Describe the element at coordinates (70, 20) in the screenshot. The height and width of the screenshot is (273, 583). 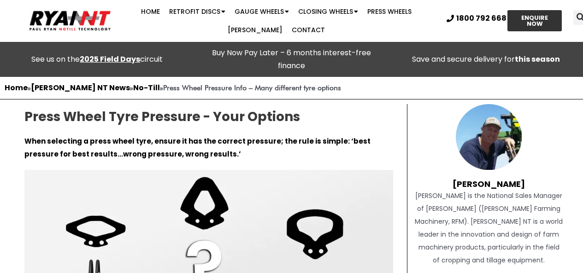
I see `img: Ryan NT logo` at that location.